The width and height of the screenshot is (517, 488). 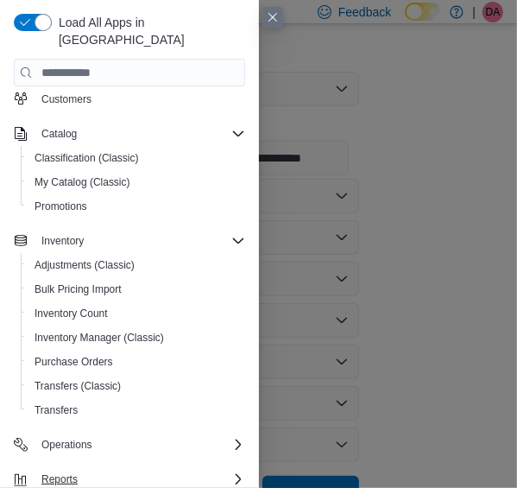 What do you see at coordinates (129, 98) in the screenshot?
I see `button: Customers` at bounding box center [129, 98].